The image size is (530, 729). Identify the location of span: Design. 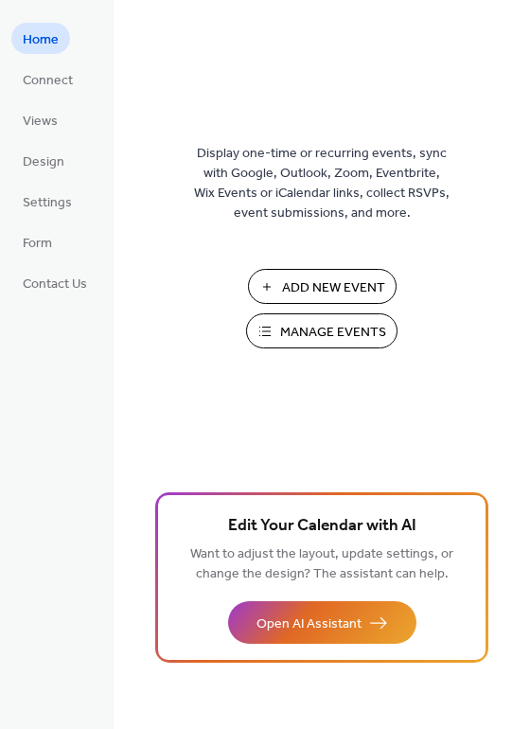
(44, 162).